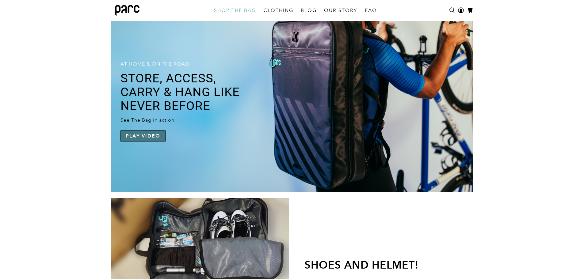 Image resolution: width=584 pixels, height=279 pixels. Describe the element at coordinates (371, 10) in the screenshot. I see `a: FAQ` at that location.